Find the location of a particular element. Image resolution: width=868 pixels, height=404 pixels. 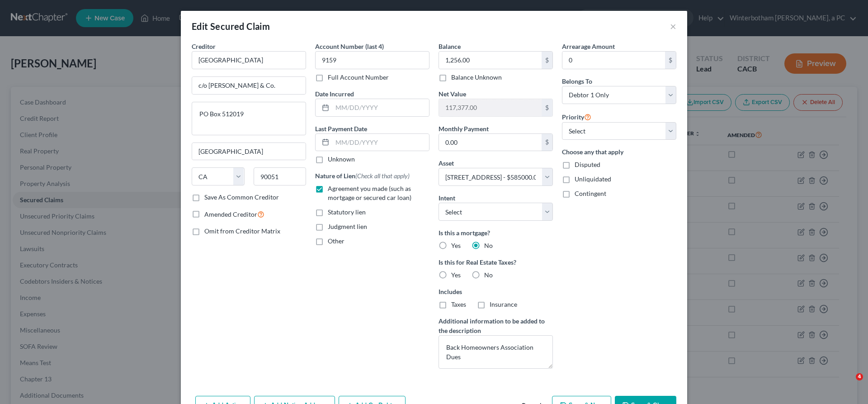

span: Creditor is located at coordinates (204, 46).